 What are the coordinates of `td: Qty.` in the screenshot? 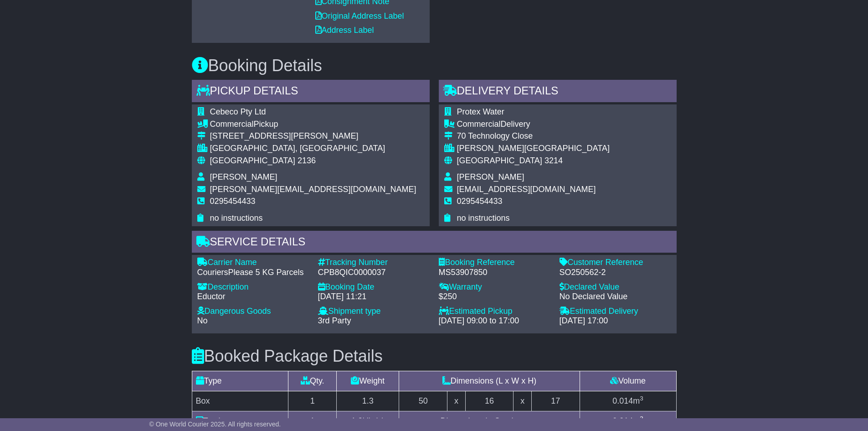 It's located at (313, 381).